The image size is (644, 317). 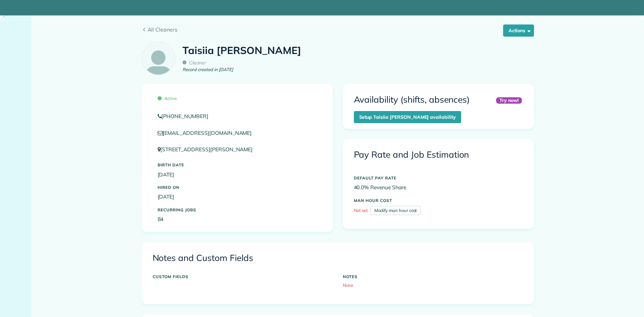 I want to click on a: Modify man hour cost, so click(x=395, y=211).